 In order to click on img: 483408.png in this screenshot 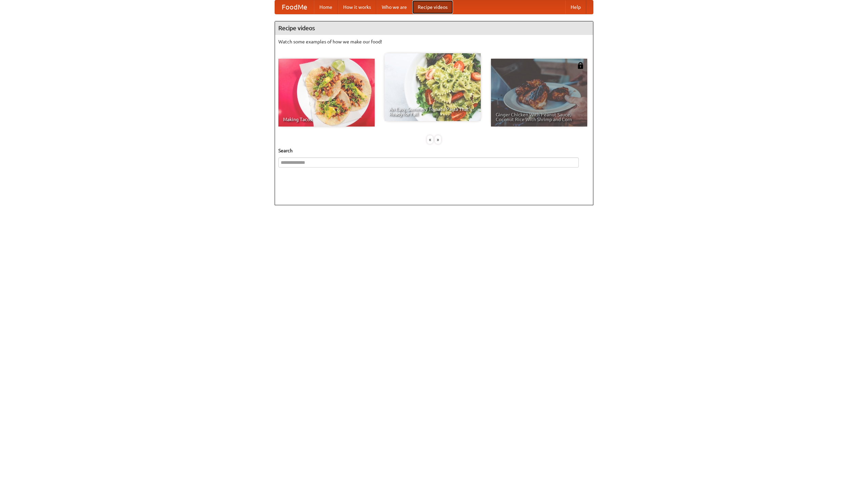, I will do `click(581, 66)`.